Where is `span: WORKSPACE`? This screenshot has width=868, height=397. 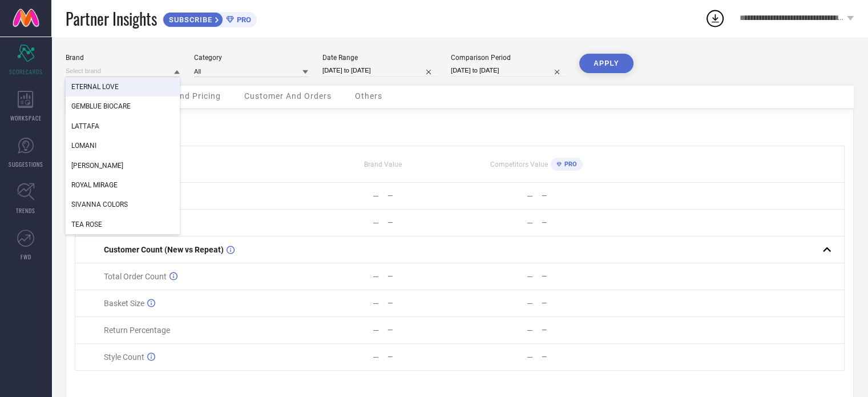
span: WORKSPACE is located at coordinates (26, 118).